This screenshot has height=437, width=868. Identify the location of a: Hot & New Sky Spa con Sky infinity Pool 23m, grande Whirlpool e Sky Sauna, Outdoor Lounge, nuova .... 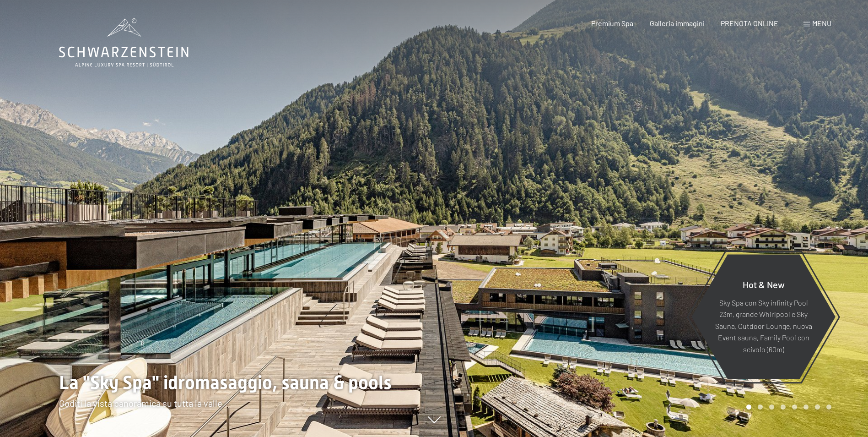
(764, 316).